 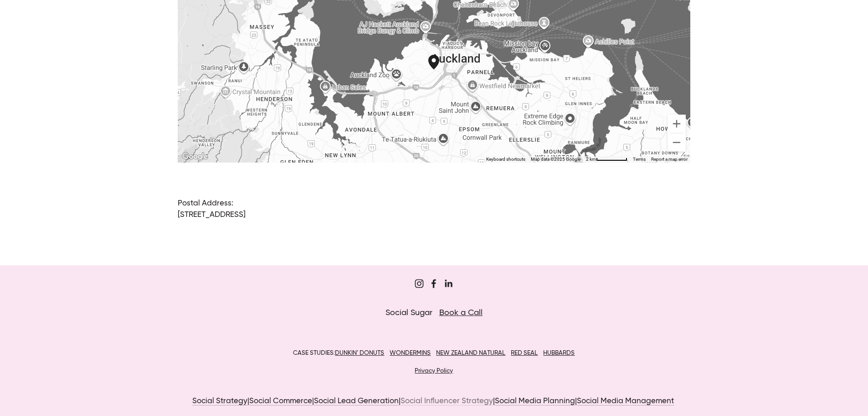 I want to click on u: NEW ZEALAND NATURAL, so click(x=471, y=353).